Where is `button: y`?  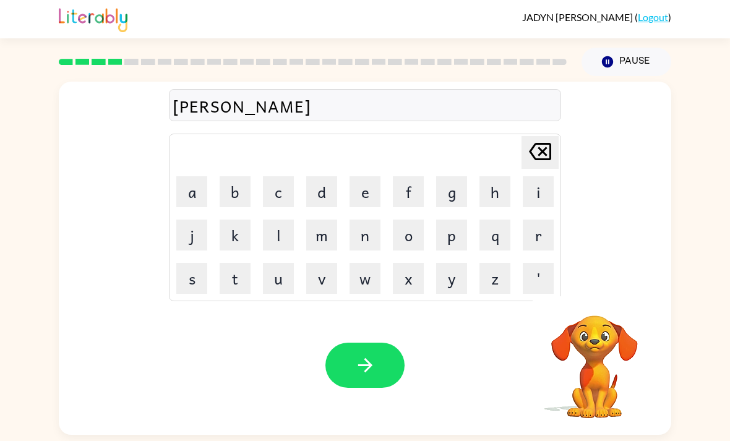 button: y is located at coordinates (452, 278).